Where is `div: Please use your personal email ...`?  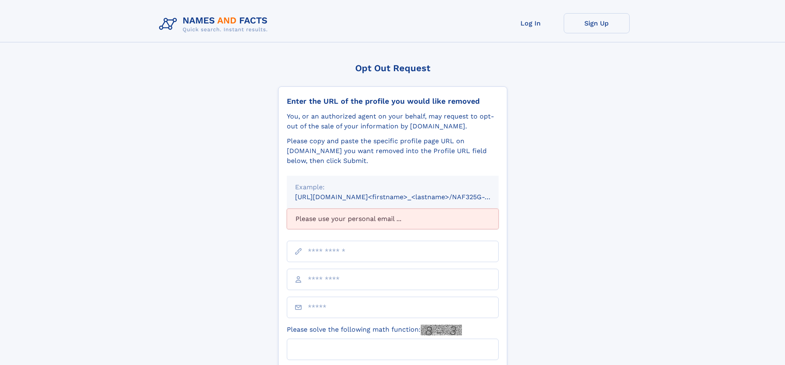
div: Please use your personal email ... is located at coordinates (393, 219).